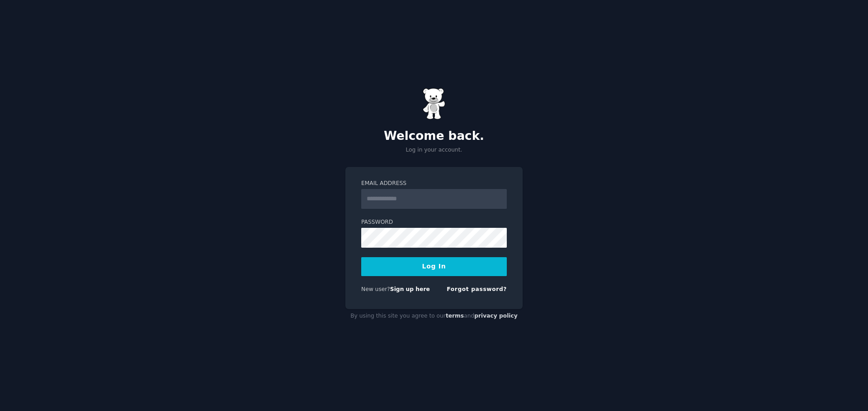 Image resolution: width=868 pixels, height=411 pixels. Describe the element at coordinates (434, 267) in the screenshot. I see `button: Log In` at that location.